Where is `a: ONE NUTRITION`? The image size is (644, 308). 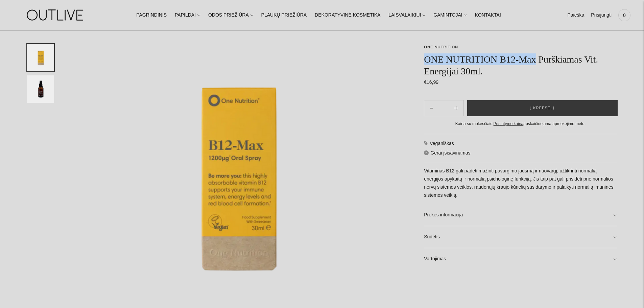 a: ONE NUTRITION is located at coordinates (441, 47).